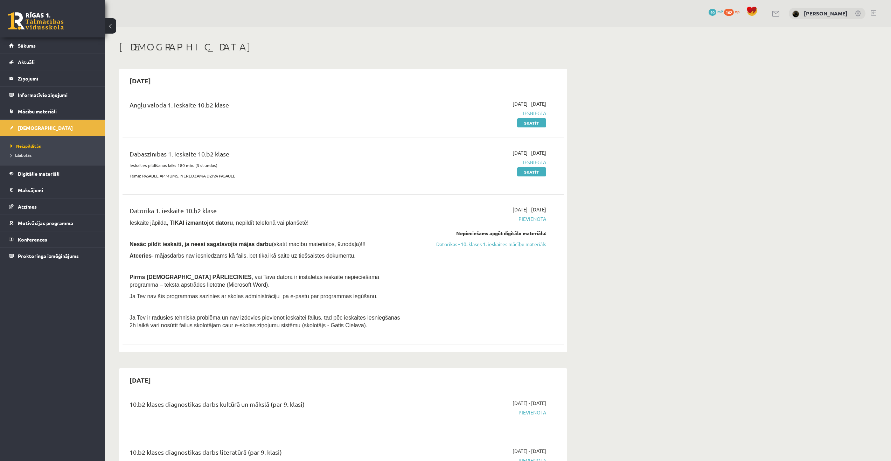 Image resolution: width=891 pixels, height=461 pixels. What do you see at coordinates (53, 46) in the screenshot?
I see `a: Sākums` at bounding box center [53, 46].